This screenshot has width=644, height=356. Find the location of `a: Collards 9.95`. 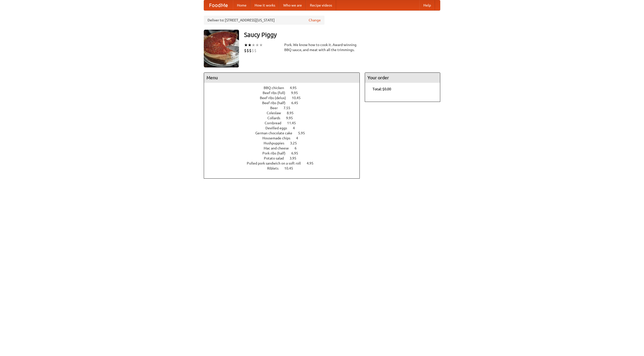

a: Collards 9.95 is located at coordinates (285, 118).